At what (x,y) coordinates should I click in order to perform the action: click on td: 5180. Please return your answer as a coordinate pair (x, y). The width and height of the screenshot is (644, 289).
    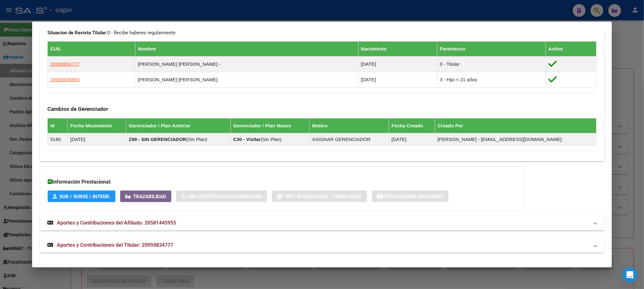
    Looking at the image, I should click on (57, 139).